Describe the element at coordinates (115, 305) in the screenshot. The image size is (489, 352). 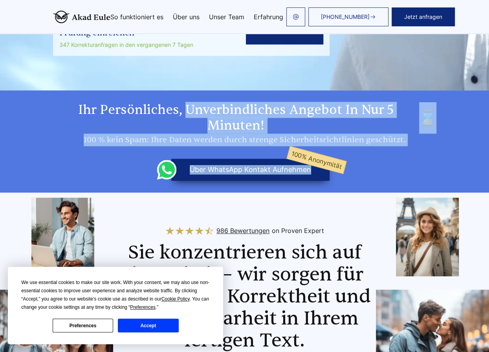
I see `div: Cookie Consent Prompt` at that location.